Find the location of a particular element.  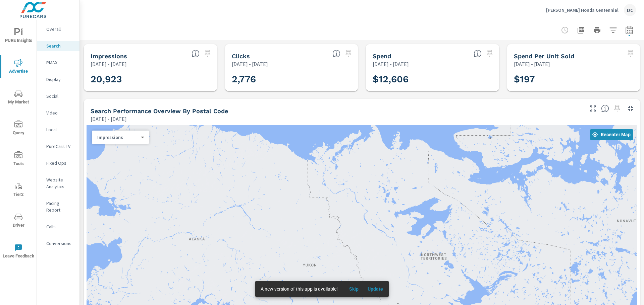

button: Make Fullscreen is located at coordinates (593, 109).